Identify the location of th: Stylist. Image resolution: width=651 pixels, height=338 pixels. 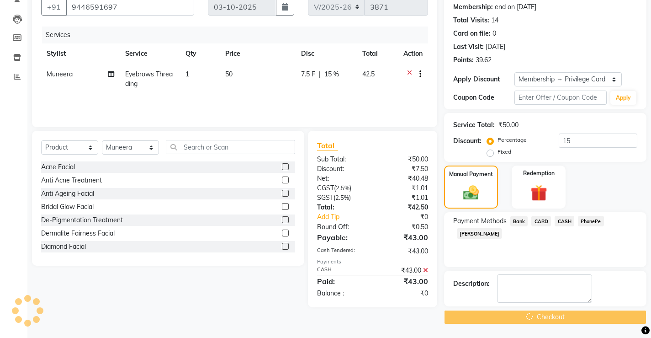
(80, 53).